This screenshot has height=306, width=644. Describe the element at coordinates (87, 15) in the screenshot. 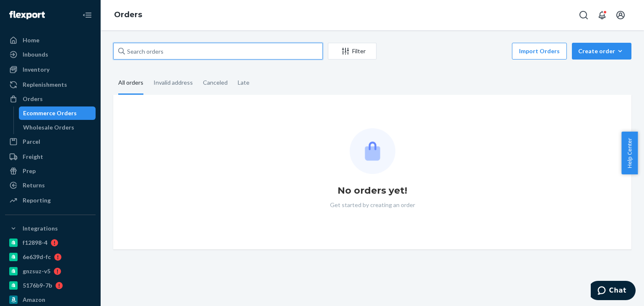

I see `button: Close Navigation` at that location.